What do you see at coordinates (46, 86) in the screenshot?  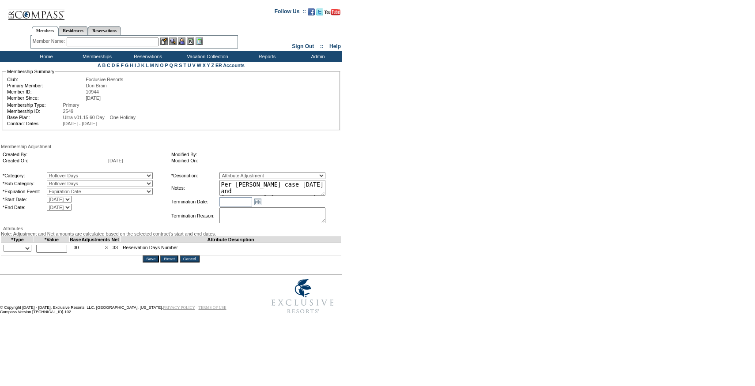 I see `td: Primary Member:` at bounding box center [46, 86].